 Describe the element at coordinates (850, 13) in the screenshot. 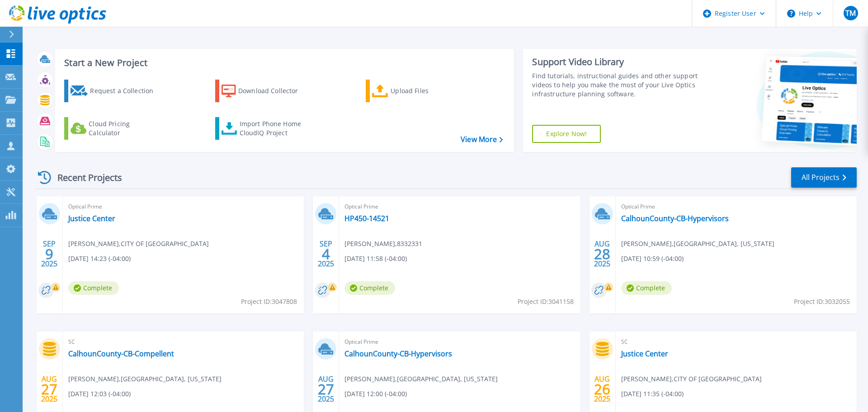

I see `span: TM` at that location.